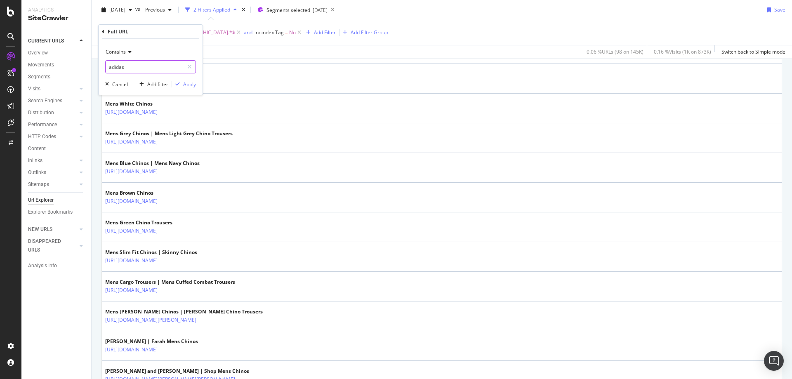 The image size is (792, 379). I want to click on button: Apply, so click(184, 84).